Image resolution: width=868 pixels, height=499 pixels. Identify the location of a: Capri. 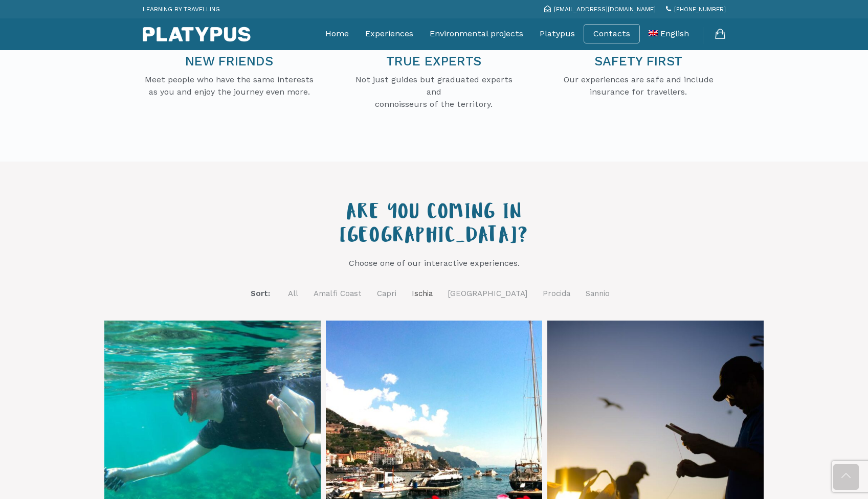
(387, 294).